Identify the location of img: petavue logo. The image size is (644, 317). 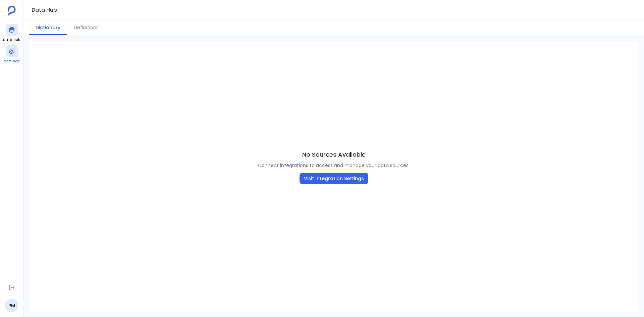
(12, 11).